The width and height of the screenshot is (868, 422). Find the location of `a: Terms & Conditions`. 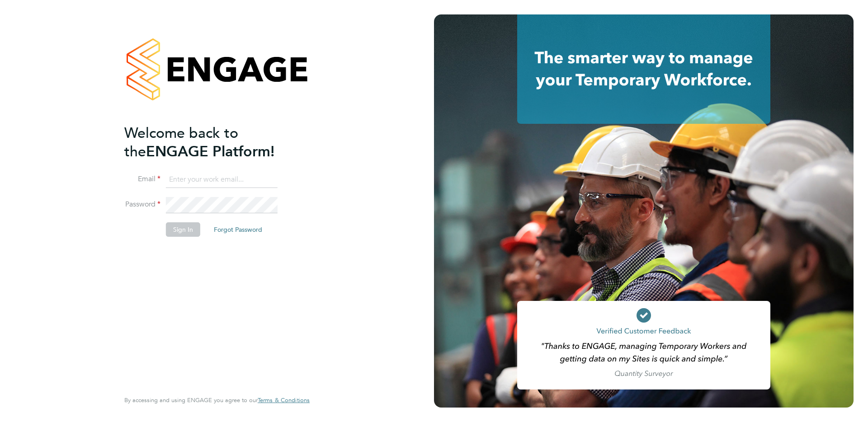

a: Terms & Conditions is located at coordinates (284, 401).